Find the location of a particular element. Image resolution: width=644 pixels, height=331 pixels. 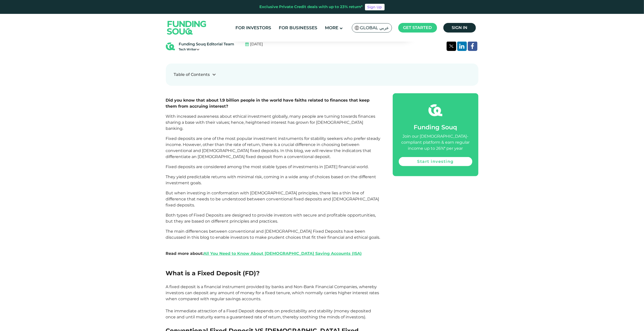

div: Funding Souq Editorial Team is located at coordinates (207, 44).